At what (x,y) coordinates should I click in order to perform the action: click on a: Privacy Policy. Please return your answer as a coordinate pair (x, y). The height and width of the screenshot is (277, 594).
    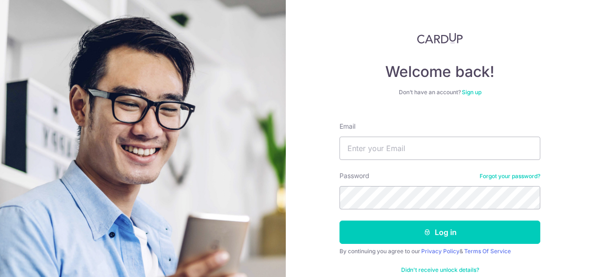
    Looking at the image, I should click on (440, 251).